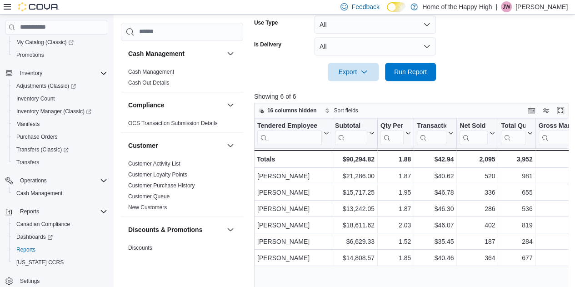  Describe the element at coordinates (435, 225) in the screenshot. I see `div: $46.07` at that location.